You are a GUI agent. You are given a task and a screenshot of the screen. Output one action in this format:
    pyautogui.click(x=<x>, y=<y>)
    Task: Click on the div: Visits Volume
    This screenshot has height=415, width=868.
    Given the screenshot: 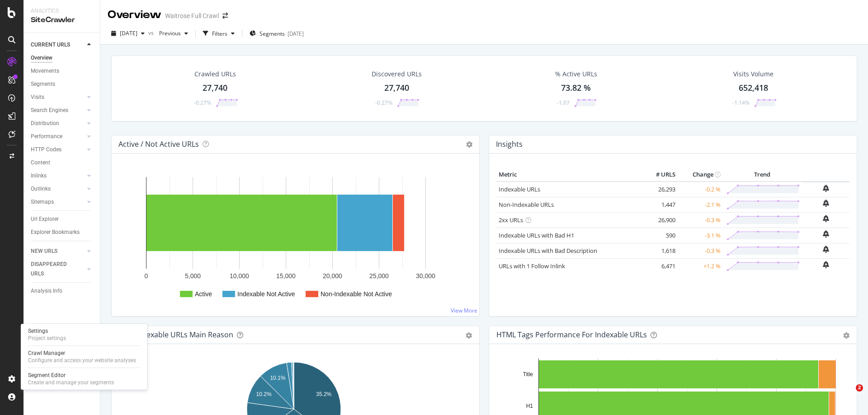 What is the action you would take?
    pyautogui.click(x=753, y=74)
    